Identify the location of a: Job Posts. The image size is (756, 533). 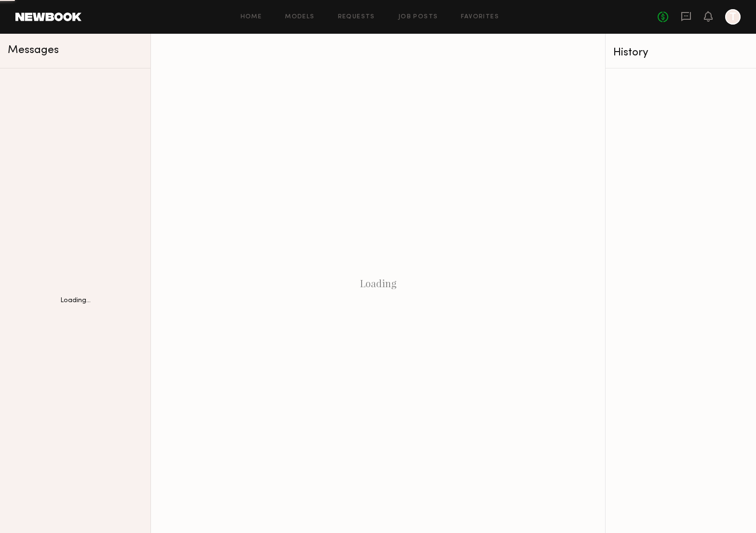
(418, 17).